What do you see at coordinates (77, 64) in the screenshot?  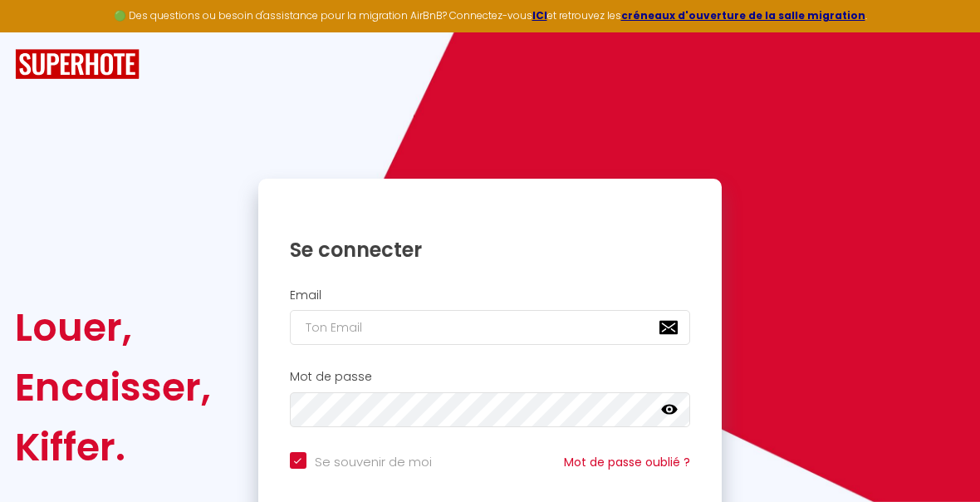 I see `img: SuperHote logo` at bounding box center [77, 64].